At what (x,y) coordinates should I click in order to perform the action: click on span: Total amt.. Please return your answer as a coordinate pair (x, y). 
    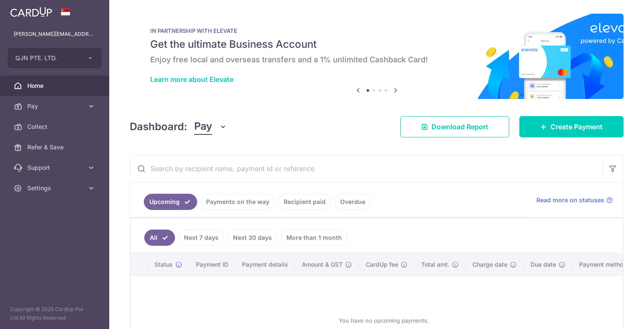
    Looking at the image, I should click on (436, 264).